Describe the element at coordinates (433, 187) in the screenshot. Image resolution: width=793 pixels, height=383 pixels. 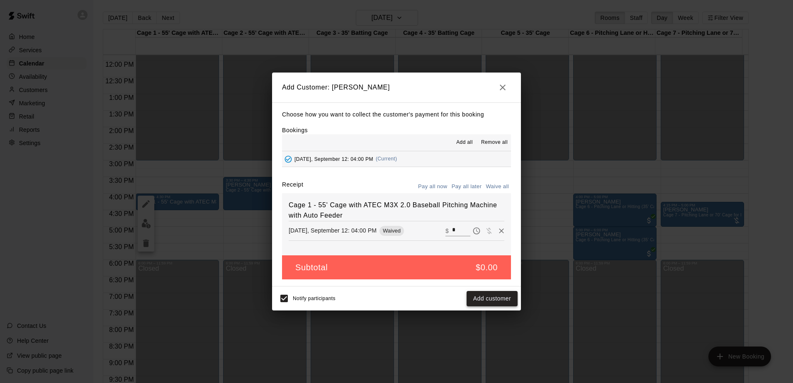
I see `button: Pay all now` at that location.